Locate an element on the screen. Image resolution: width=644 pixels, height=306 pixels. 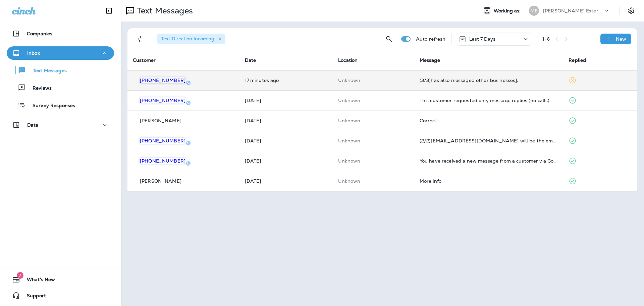
button: Survey Responses is located at coordinates (61, 105).